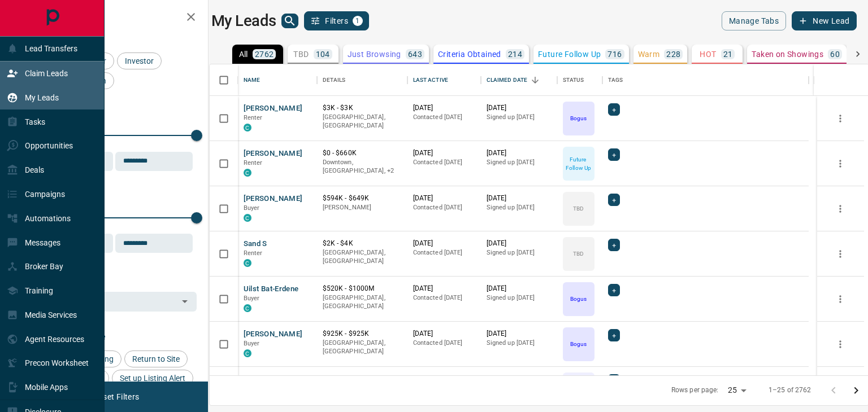 Image resolution: width=868 pixels, height=412 pixels. What do you see at coordinates (519, 80) in the screenshot?
I see `div: Claimed Date` at bounding box center [519, 80].